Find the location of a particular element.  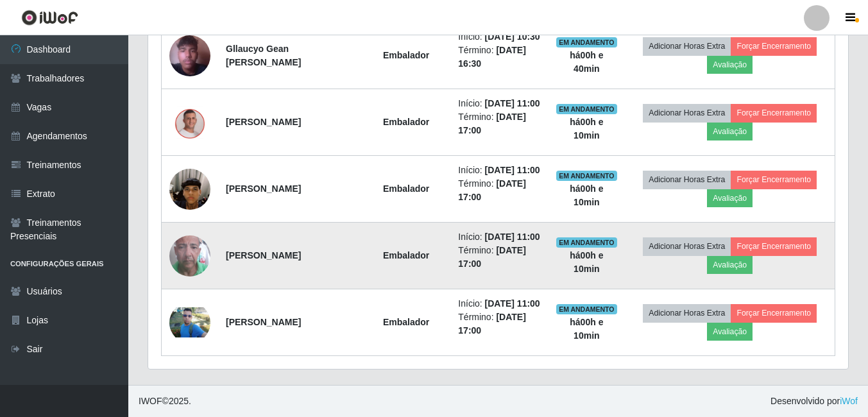

img: 1742358454044.jpeg is located at coordinates (190, 323).